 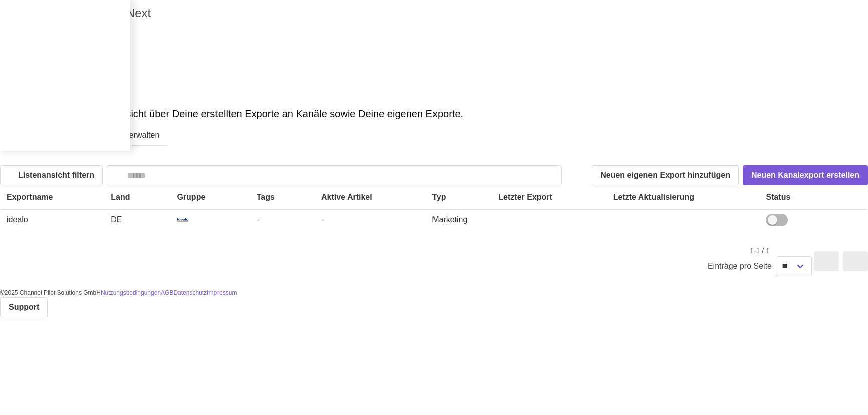 What do you see at coordinates (183, 219) in the screenshot?
I see `img: idealo` at bounding box center [183, 219].